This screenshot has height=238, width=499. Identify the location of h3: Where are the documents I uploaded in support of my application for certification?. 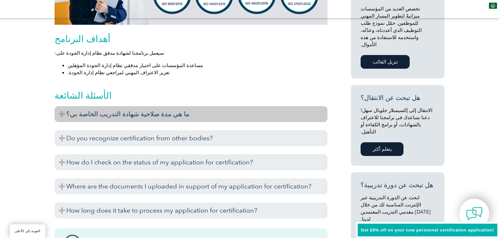
(191, 186).